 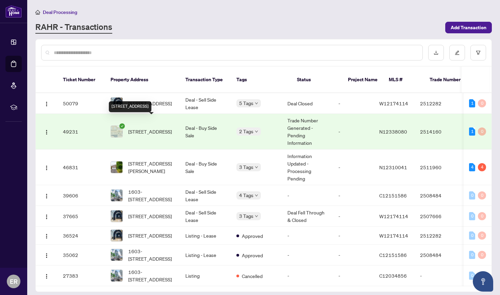 What do you see at coordinates (261, 80) in the screenshot?
I see `th: Tags` at bounding box center [261, 80].